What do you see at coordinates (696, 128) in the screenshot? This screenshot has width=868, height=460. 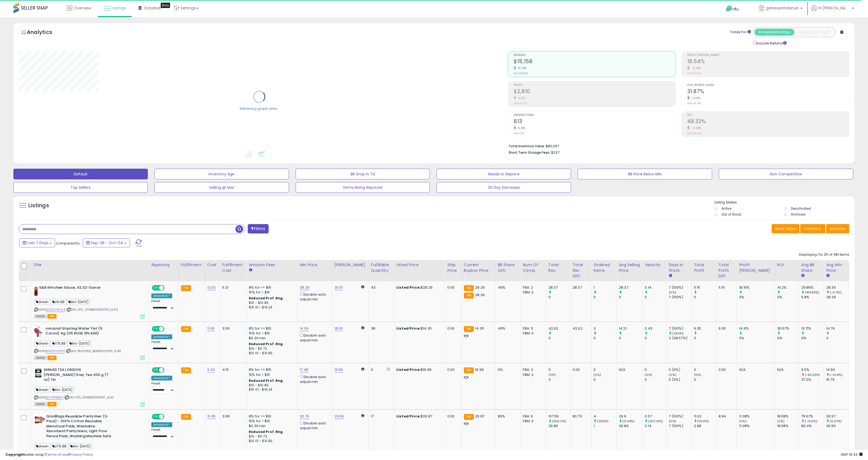 I see `small: -3.48%` at bounding box center [696, 128].